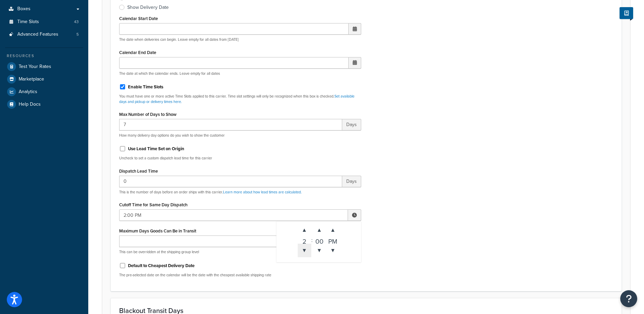 The width and height of the screenshot is (644, 314). What do you see at coordinates (158, 230) in the screenshot?
I see `label: Maximum Days Goods Can Be in Transit` at bounding box center [158, 230].